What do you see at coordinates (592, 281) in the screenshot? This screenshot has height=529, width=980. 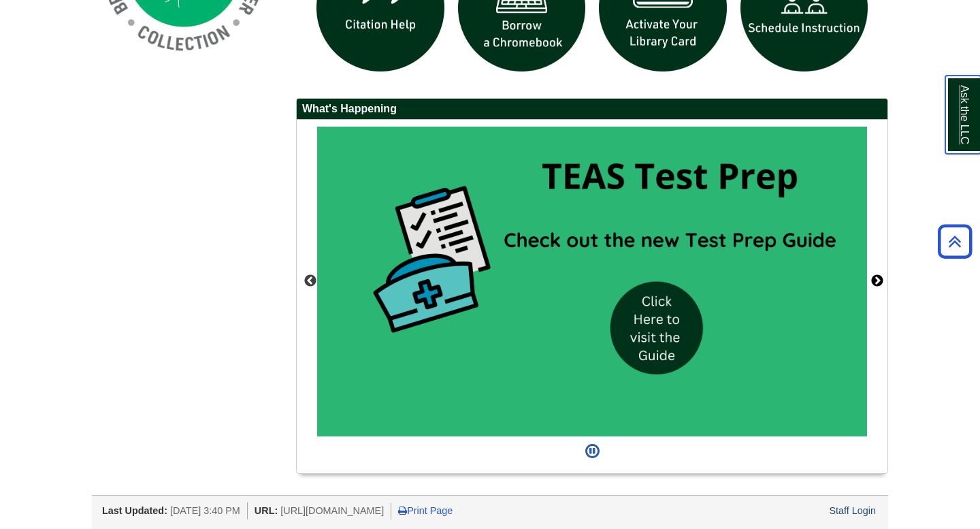 I see `img: Check out the new TEAS Test Prep topic guide.` at bounding box center [592, 281].